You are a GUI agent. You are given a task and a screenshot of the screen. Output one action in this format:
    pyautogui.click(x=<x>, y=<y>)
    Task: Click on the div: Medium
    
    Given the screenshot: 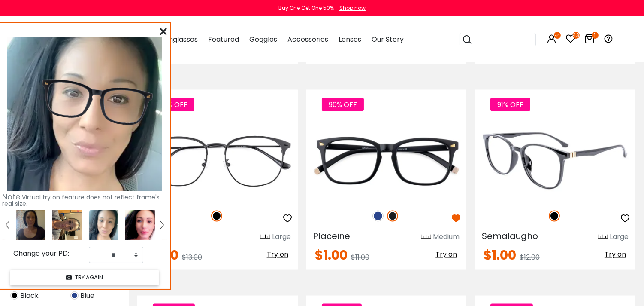 What is the action you would take?
    pyautogui.click(x=446, y=237)
    